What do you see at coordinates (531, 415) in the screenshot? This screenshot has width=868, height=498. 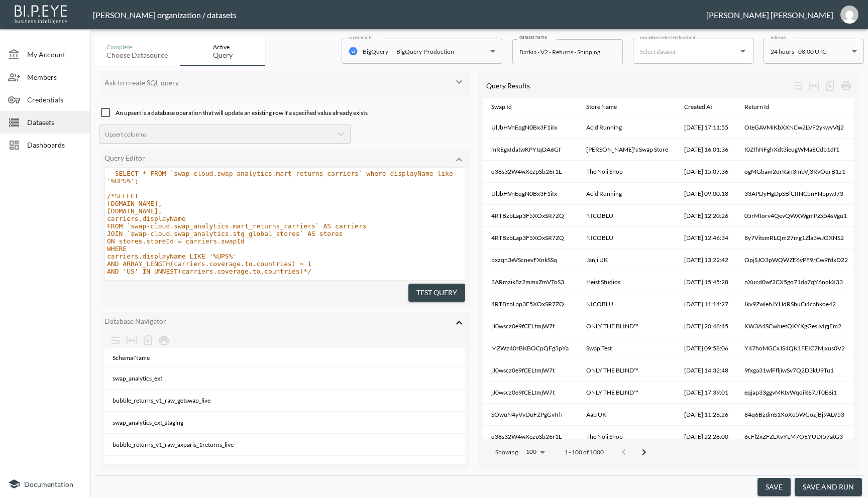 I see `th: SOwuN4yVvDuFZPgGvIrh` at bounding box center [531, 415].